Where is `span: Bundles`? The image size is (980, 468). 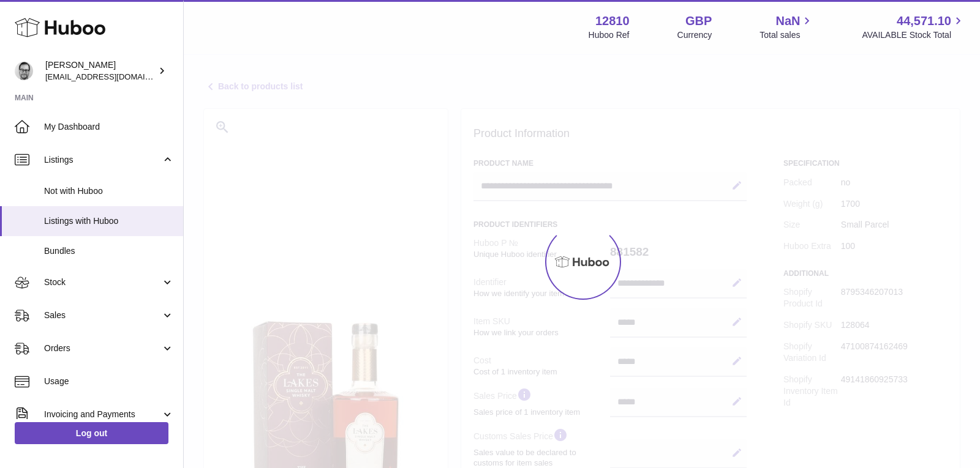
span: Bundles is located at coordinates (109, 251).